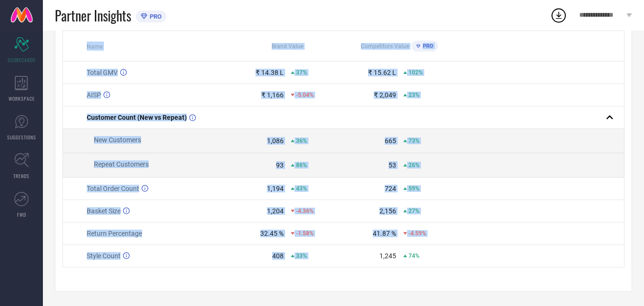 The width and height of the screenshot is (644, 306). Describe the element at coordinates (301, 141) in the screenshot. I see `span: 36%` at that location.